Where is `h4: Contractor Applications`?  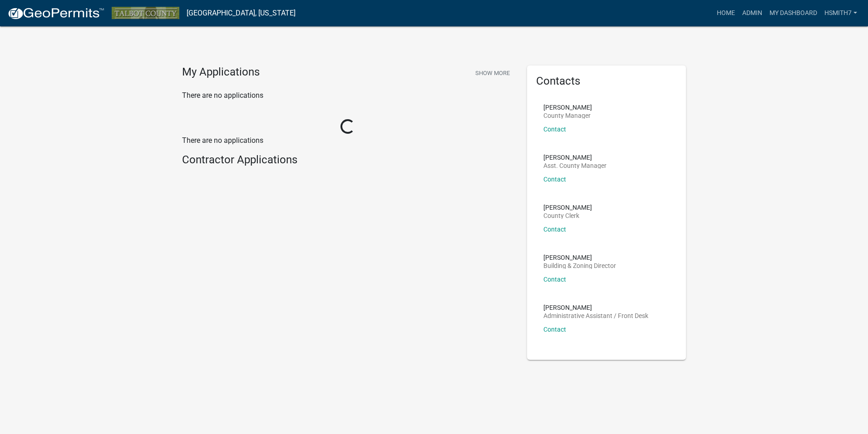
h4: Contractor Applications is located at coordinates (348, 160).